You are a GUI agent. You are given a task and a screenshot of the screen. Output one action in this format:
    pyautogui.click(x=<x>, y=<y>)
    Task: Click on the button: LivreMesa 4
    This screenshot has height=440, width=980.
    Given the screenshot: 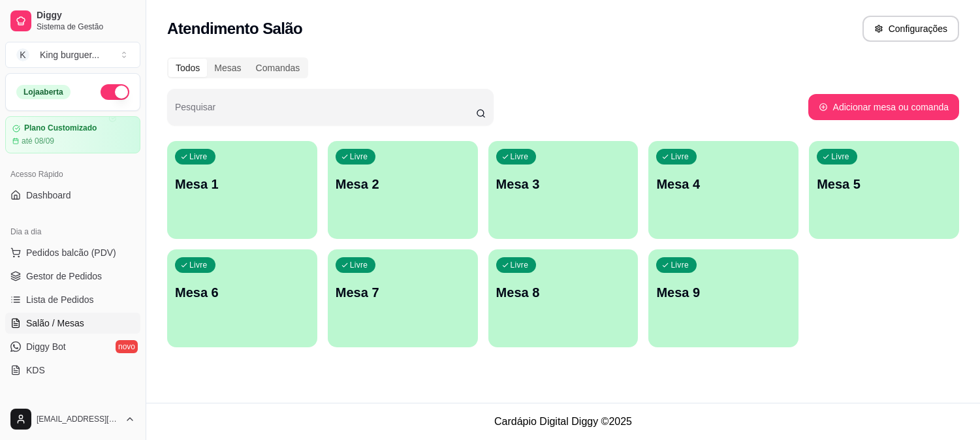 What is the action you would take?
    pyautogui.click(x=724, y=190)
    